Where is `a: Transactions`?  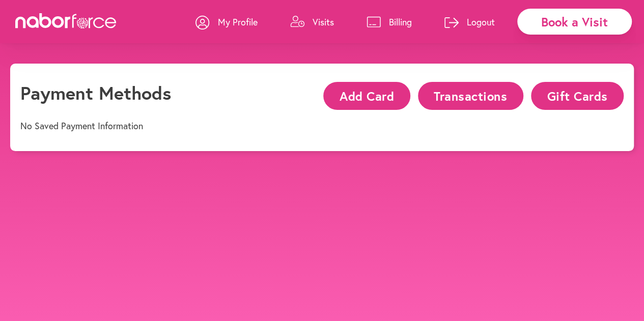
a: Transactions is located at coordinates (467, 95).